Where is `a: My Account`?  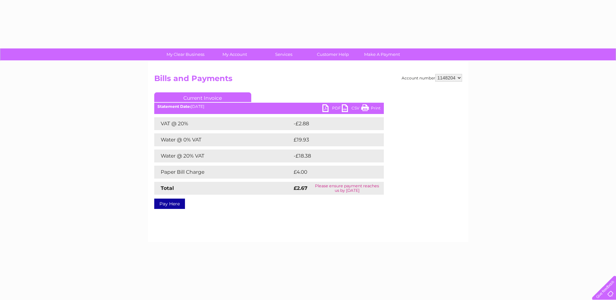
a: My Account is located at coordinates (234, 54).